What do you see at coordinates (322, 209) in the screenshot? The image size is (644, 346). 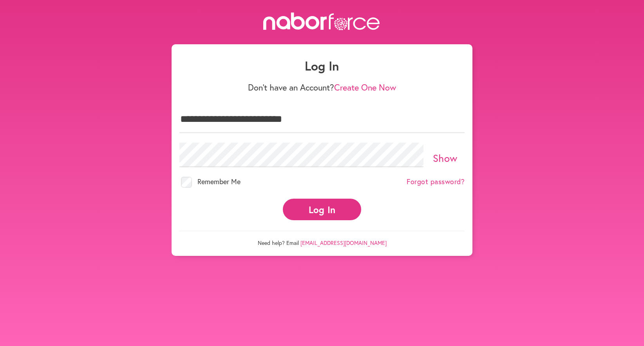 I see `button: Log In` at bounding box center [322, 209].